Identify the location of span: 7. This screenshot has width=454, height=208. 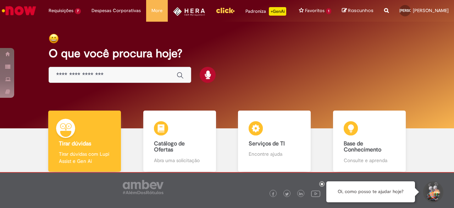
(78, 11).